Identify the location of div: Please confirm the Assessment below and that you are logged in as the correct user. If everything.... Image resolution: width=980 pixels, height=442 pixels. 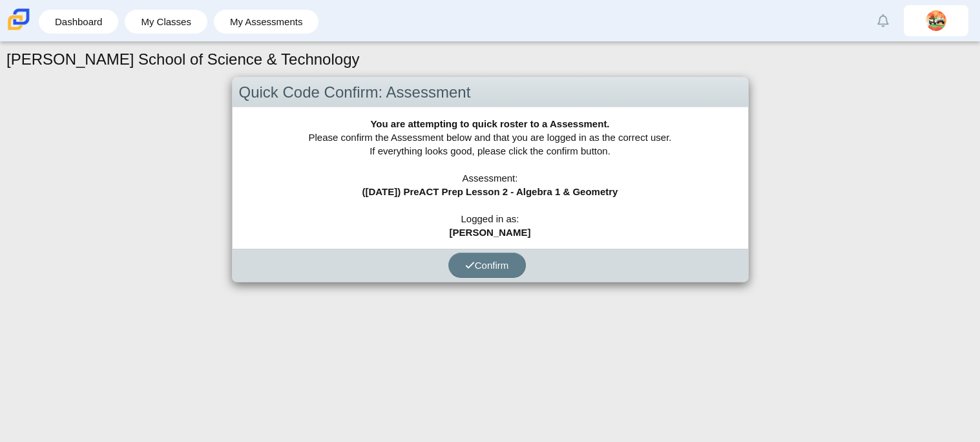
(490, 178).